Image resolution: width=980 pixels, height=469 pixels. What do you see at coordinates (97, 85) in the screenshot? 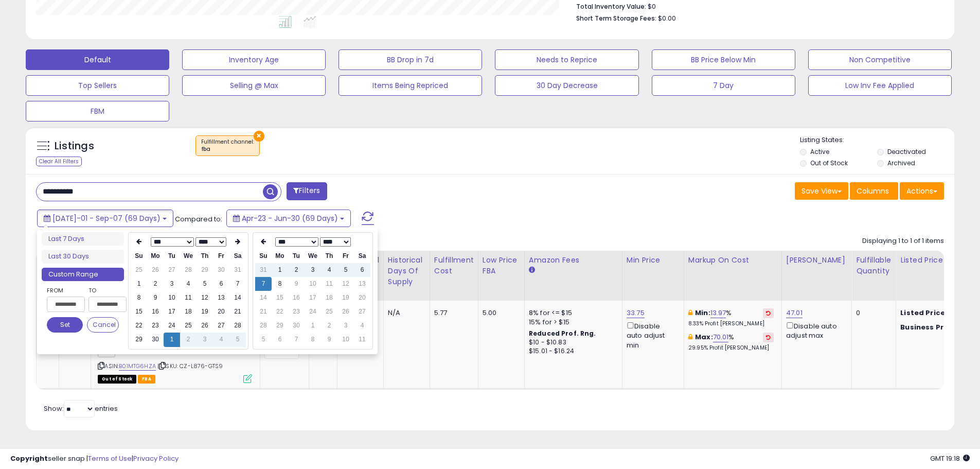
I see `button: Top Sellers` at bounding box center [97, 85].